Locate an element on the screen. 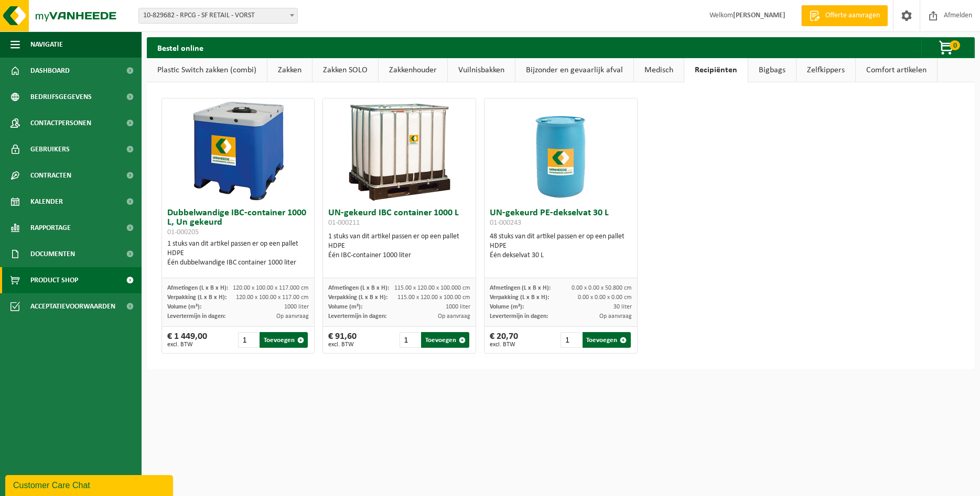  div: € 1 449,00 is located at coordinates (187, 340).